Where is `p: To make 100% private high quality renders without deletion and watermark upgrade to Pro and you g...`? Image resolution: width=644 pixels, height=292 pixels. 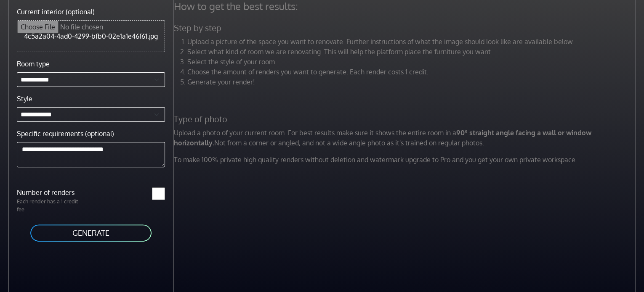
p: To make 100% private high quality renders without deletion and watermark upgrade to Pro and you g... is located at coordinates (406, 160).